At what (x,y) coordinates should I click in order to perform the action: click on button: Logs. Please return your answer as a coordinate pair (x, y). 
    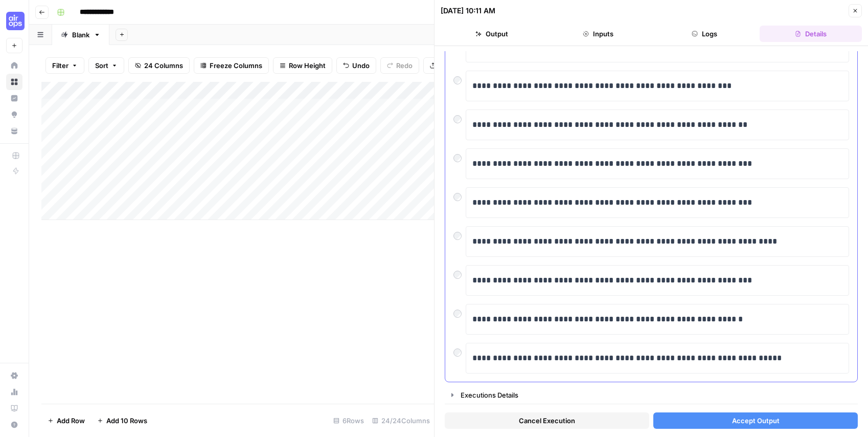
    Looking at the image, I should click on (705, 34).